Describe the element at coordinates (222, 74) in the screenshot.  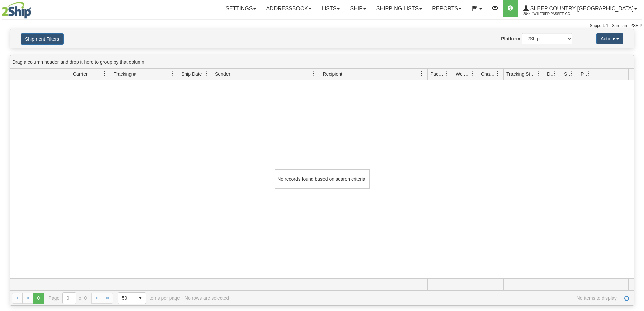
I see `span: Sender` at that location.